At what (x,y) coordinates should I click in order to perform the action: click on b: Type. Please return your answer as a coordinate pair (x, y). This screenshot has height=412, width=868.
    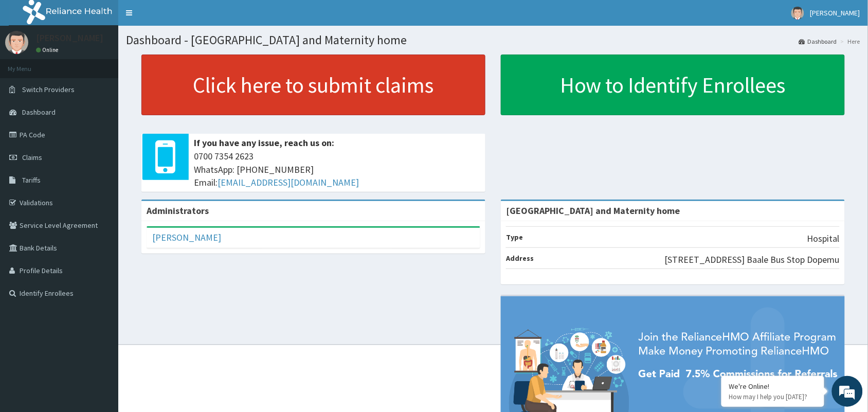
    Looking at the image, I should click on (515, 237).